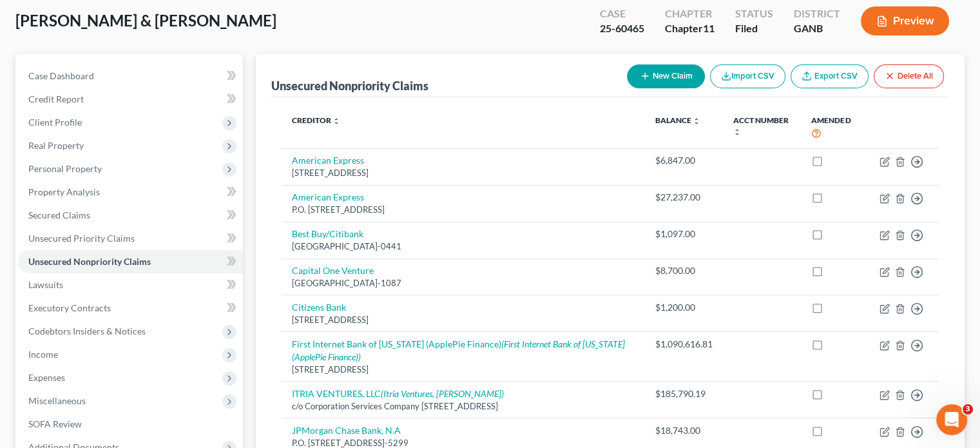  What do you see at coordinates (46, 284) in the screenshot?
I see `span: Lawsuits` at bounding box center [46, 284].